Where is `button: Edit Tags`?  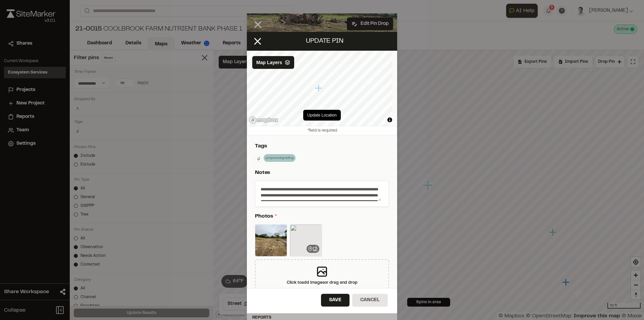
button: Edit Tags is located at coordinates (259, 159).